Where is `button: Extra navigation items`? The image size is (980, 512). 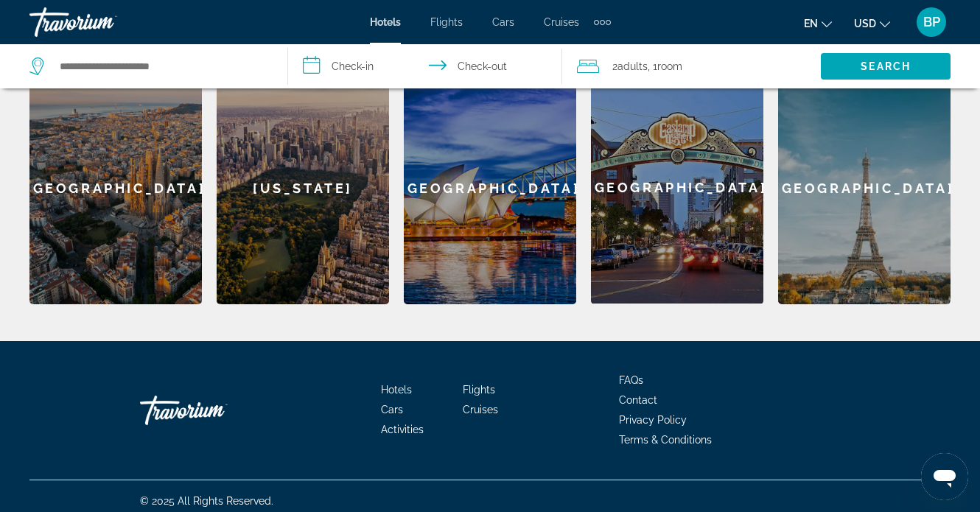
button: Extra navigation items is located at coordinates (602, 22).